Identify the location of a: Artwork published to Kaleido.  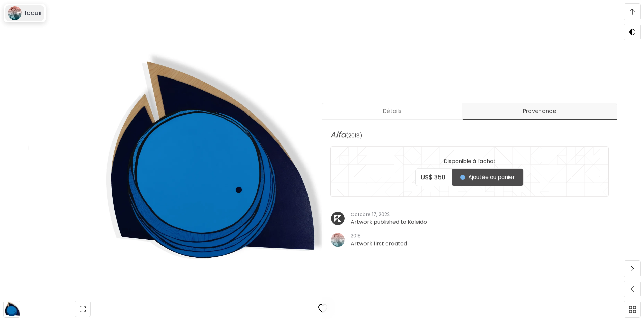
(389, 221).